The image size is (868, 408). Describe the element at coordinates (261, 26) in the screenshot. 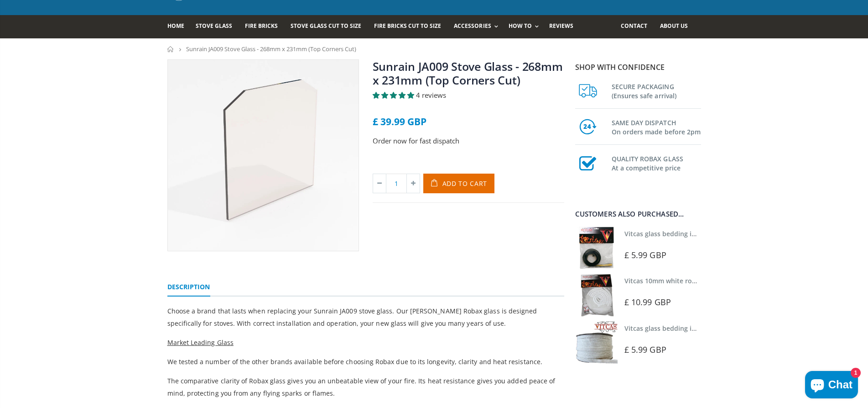

I see `span: Fire Bricks` at that location.